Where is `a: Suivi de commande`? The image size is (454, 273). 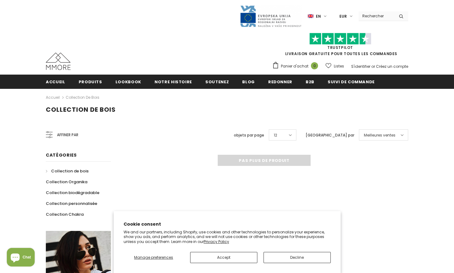
a: Suivi de commande is located at coordinates (351, 81).